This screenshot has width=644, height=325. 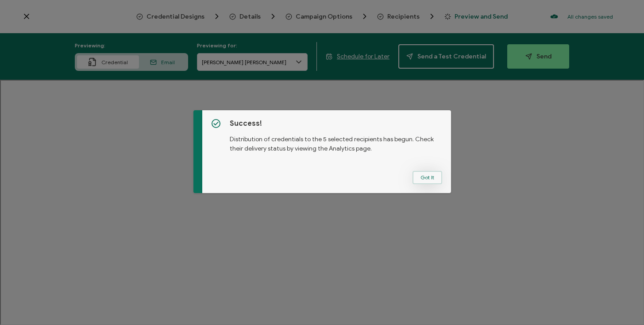 What do you see at coordinates (336, 123) in the screenshot?
I see `h5: Success!` at bounding box center [336, 123].